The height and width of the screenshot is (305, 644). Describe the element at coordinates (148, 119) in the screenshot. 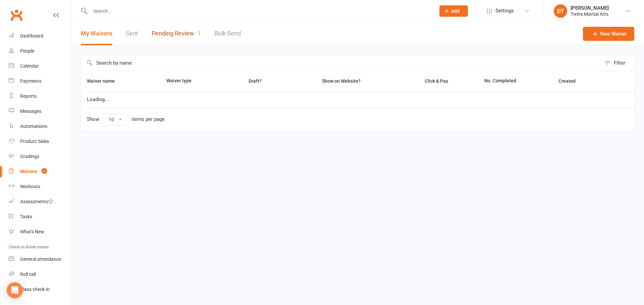

I see `div: items per page` at that location.